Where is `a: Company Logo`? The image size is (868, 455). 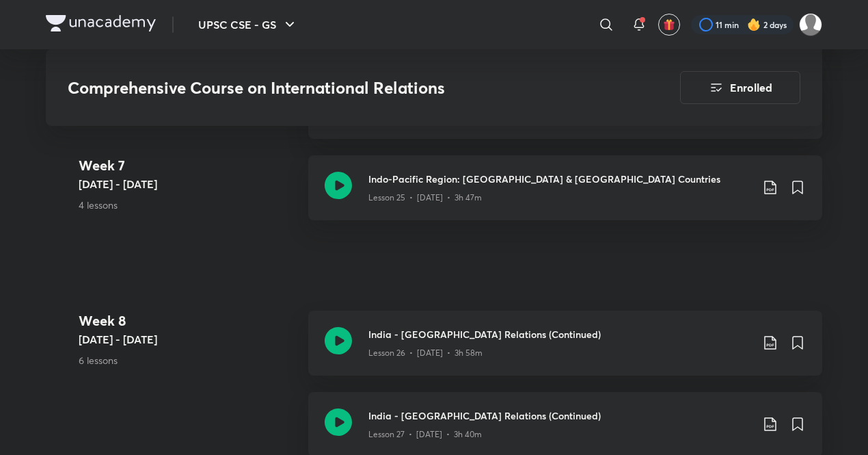 a: Company Logo is located at coordinates (100, 24).